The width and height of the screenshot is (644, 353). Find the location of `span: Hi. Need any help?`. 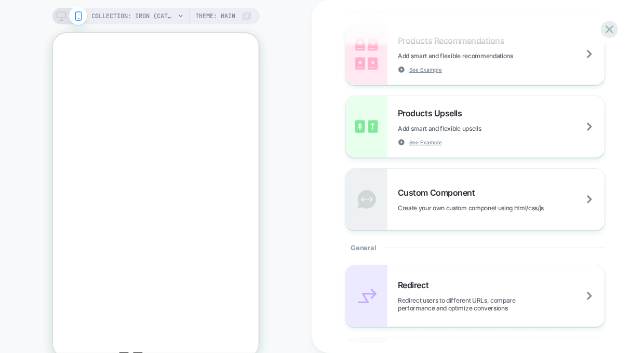

span: Hi. Need any help? is located at coordinates (47, 12).